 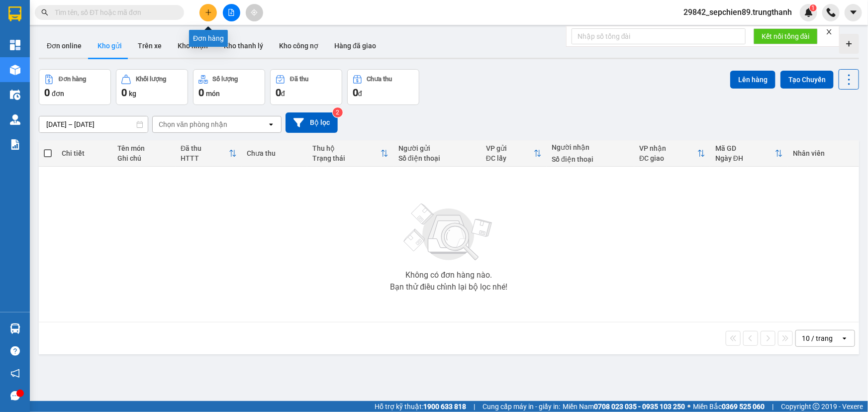 I want to click on button: Số lượng0món, so click(x=229, y=87).